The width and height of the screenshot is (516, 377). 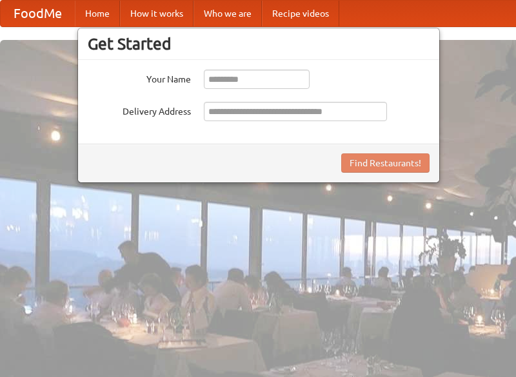 What do you see at coordinates (385, 163) in the screenshot?
I see `button: Find Restaurants!` at bounding box center [385, 163].